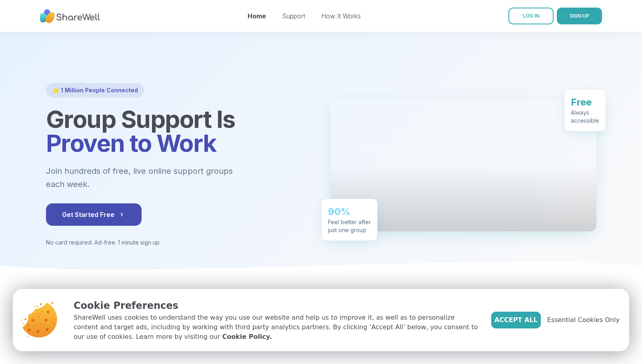  What do you see at coordinates (161, 178) in the screenshot?
I see `p: Join hundreds of free, live online support groups each week.` at bounding box center [161, 178].